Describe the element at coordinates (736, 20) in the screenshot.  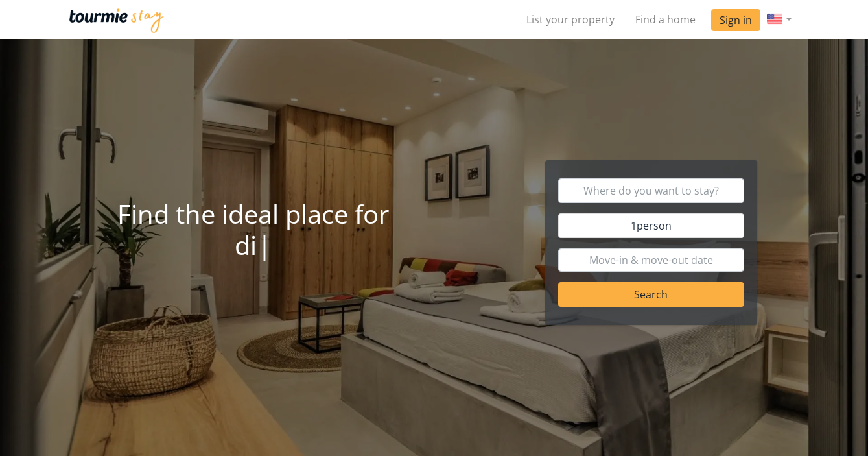
I see `a: Sign in` at that location.